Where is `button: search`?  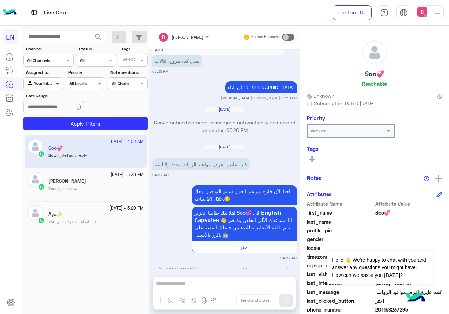
button: search is located at coordinates (98, 38).